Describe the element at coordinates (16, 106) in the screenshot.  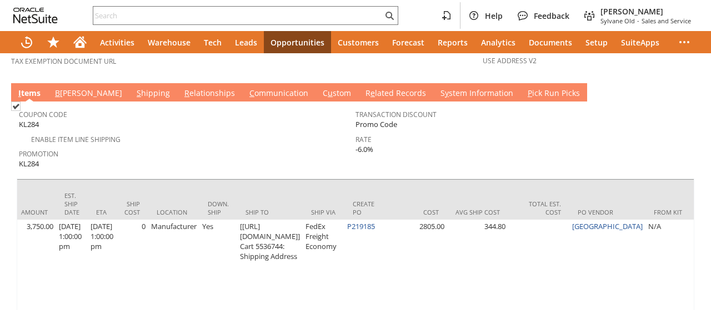
I see `img: Checked` at that location.